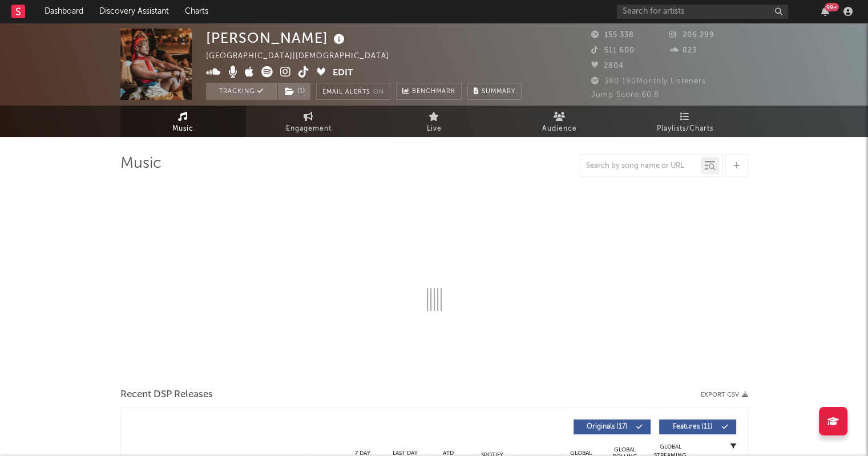 This screenshot has width=868, height=456. What do you see at coordinates (498, 92) in the screenshot?
I see `span: Summary` at bounding box center [498, 92].